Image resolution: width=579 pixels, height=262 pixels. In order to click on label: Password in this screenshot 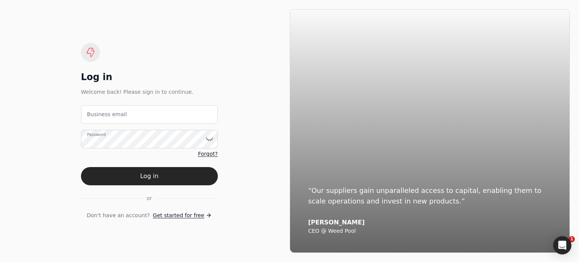, I will do `click(96, 134)`.